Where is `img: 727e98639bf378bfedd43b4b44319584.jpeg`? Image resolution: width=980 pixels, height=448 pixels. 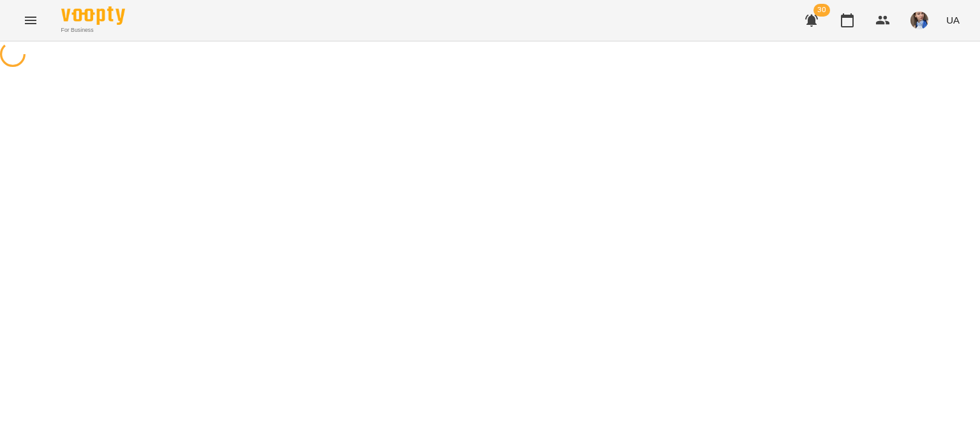
img: 727e98639bf378bfedd43b4b44319584.jpeg is located at coordinates (920, 21).